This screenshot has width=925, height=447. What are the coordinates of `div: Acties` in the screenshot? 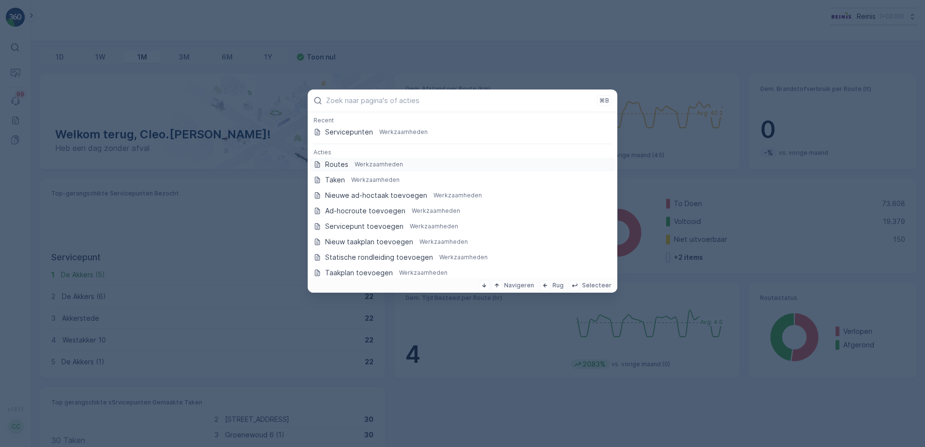 It's located at (462, 152).